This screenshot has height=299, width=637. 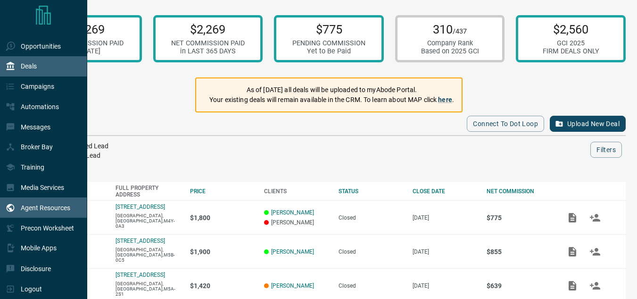 I want to click on p: $1,420, so click(x=222, y=285).